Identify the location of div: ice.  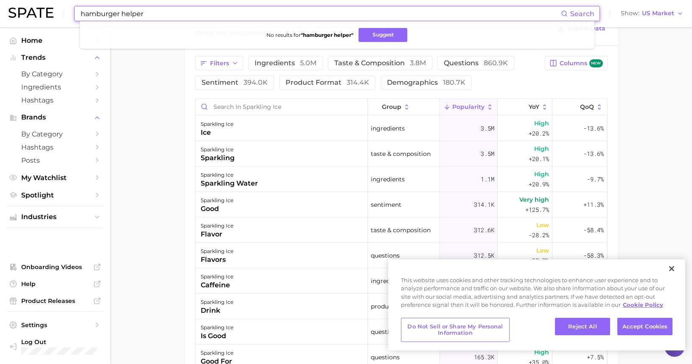
(217, 133).